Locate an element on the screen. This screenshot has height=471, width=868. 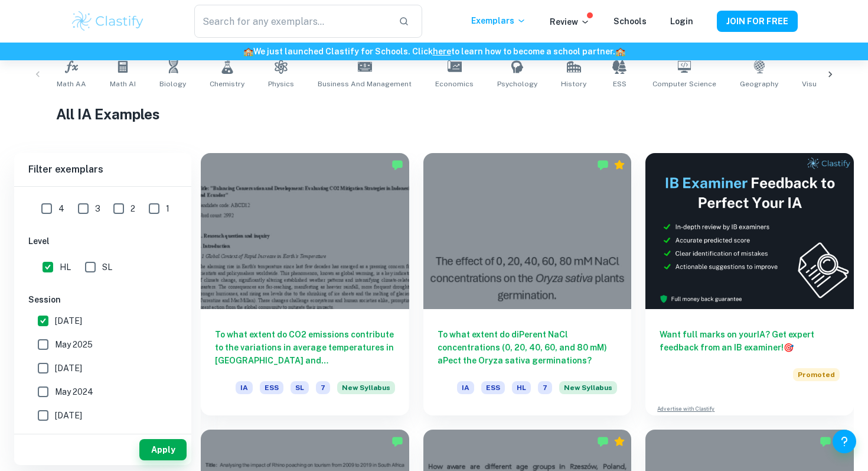
a: Advertise with Clastify is located at coordinates (686, 409).